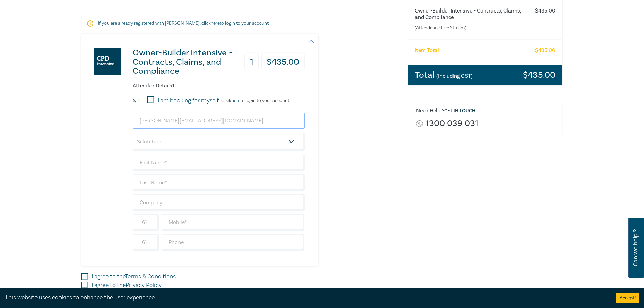 The image size is (644, 308). I want to click on small: 1, so click(139, 101).